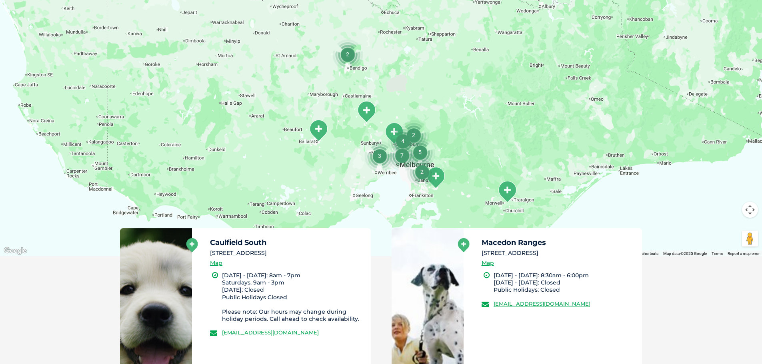 The width and height of the screenshot is (762, 364). I want to click on h5: Macedon Ranges, so click(558, 243).